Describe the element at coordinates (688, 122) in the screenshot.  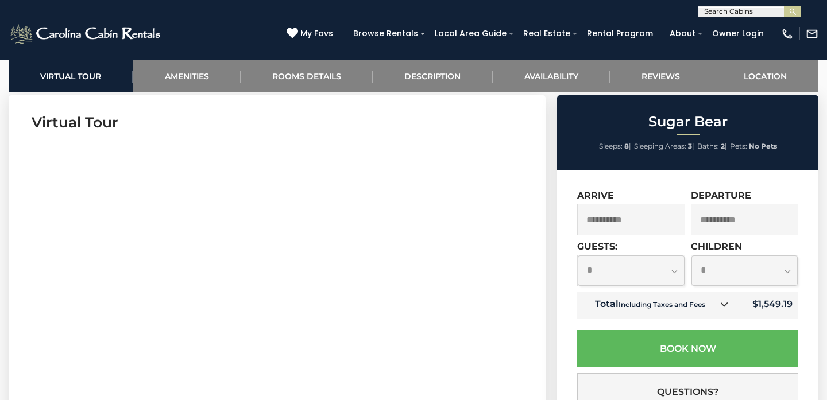
I see `h2: Sugar Bear` at that location.